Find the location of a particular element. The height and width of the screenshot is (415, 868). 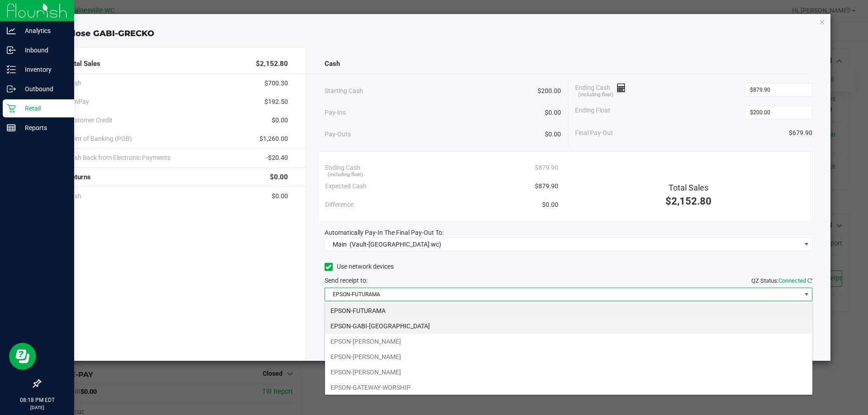

inline-svg: Retail is located at coordinates (11, 109).